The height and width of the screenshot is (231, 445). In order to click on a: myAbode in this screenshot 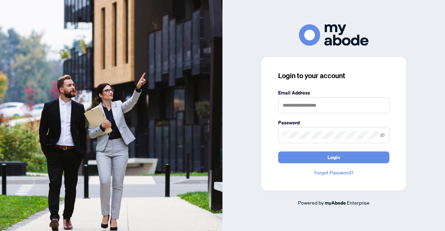, I will do `click(335, 203)`.